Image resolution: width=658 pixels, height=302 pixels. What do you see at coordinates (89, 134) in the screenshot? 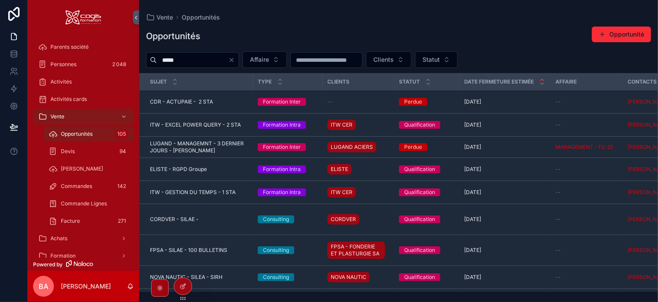
I see `a: Opportunités105` at bounding box center [89, 134].